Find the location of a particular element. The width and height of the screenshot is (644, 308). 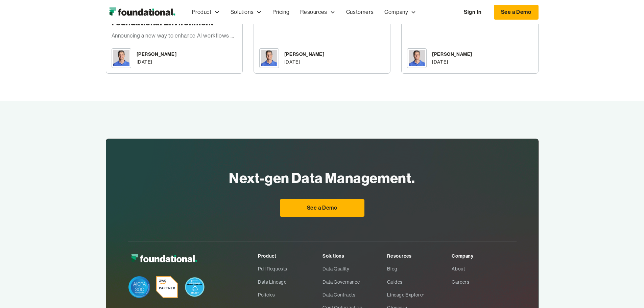

a: About is located at coordinates (484, 269).